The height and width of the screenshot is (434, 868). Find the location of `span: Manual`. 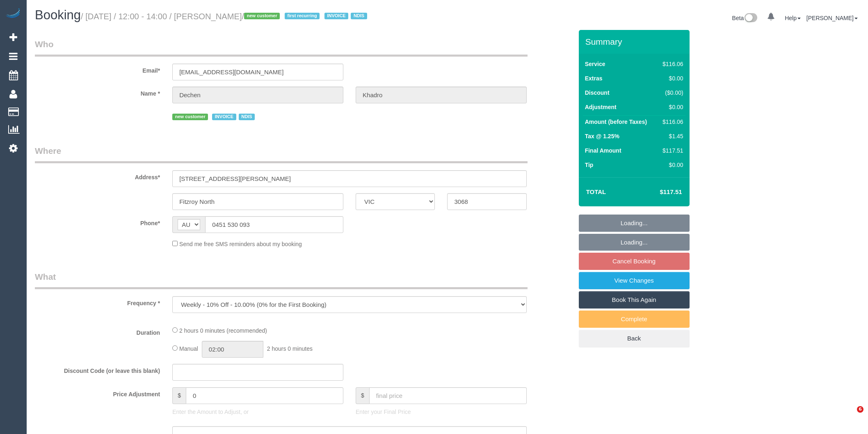

span: Manual is located at coordinates (189, 349).